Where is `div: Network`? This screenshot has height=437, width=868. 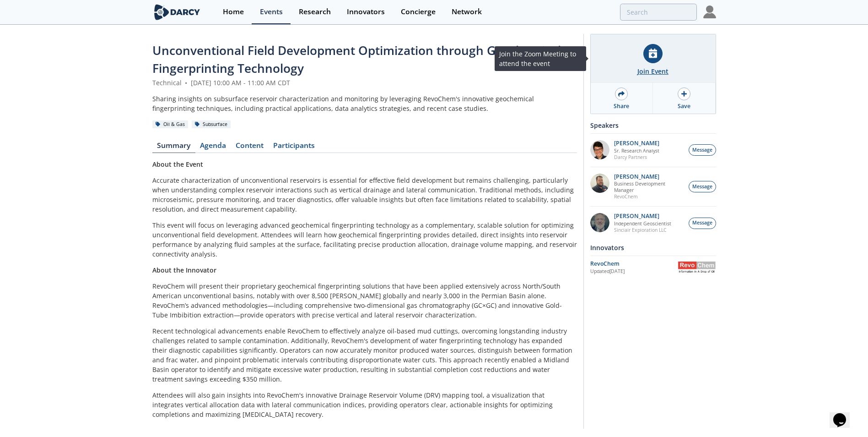
div: Network is located at coordinates (467, 12).